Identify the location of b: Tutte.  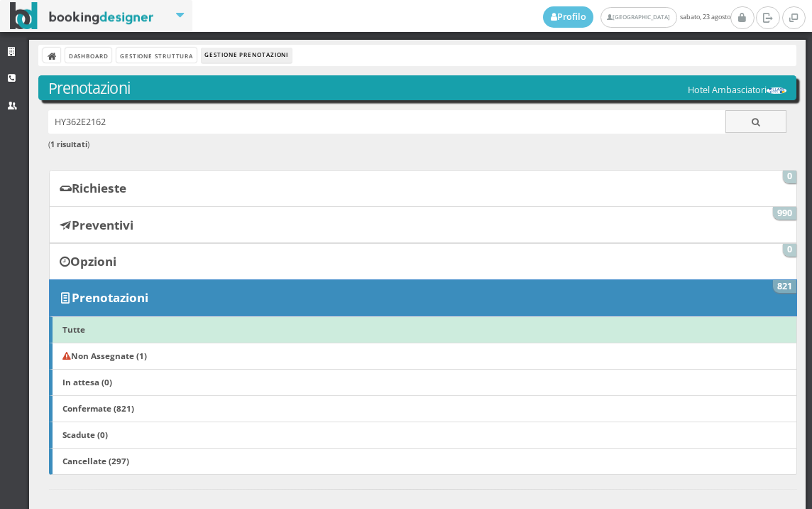
(74, 329).